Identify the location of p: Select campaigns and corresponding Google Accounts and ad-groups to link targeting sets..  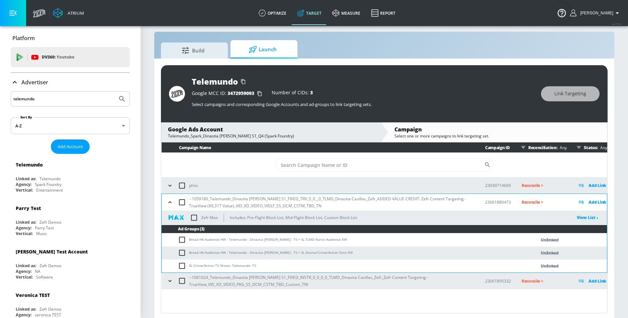
(363, 104).